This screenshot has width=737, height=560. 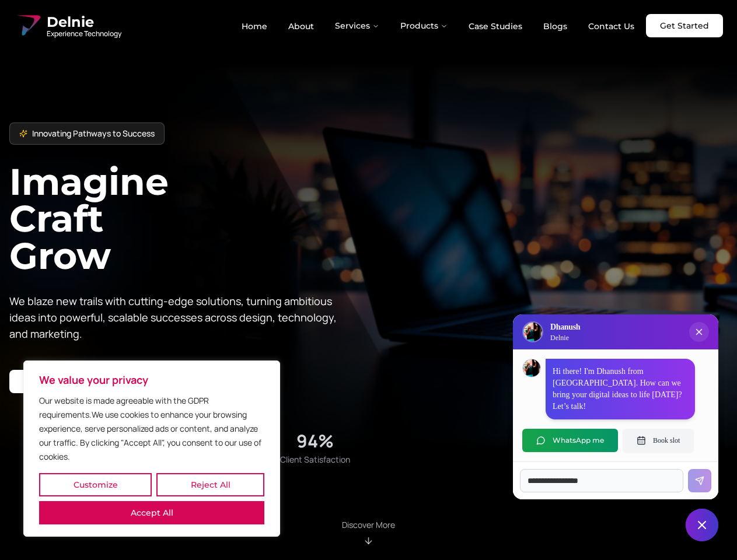 I want to click on button: Reject All, so click(x=210, y=484).